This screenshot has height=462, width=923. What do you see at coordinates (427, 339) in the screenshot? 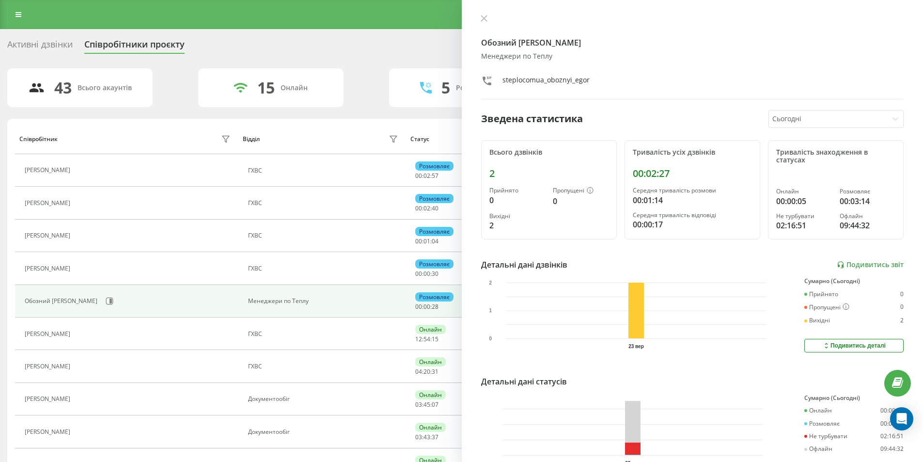
I see `span: 54` at bounding box center [427, 339].